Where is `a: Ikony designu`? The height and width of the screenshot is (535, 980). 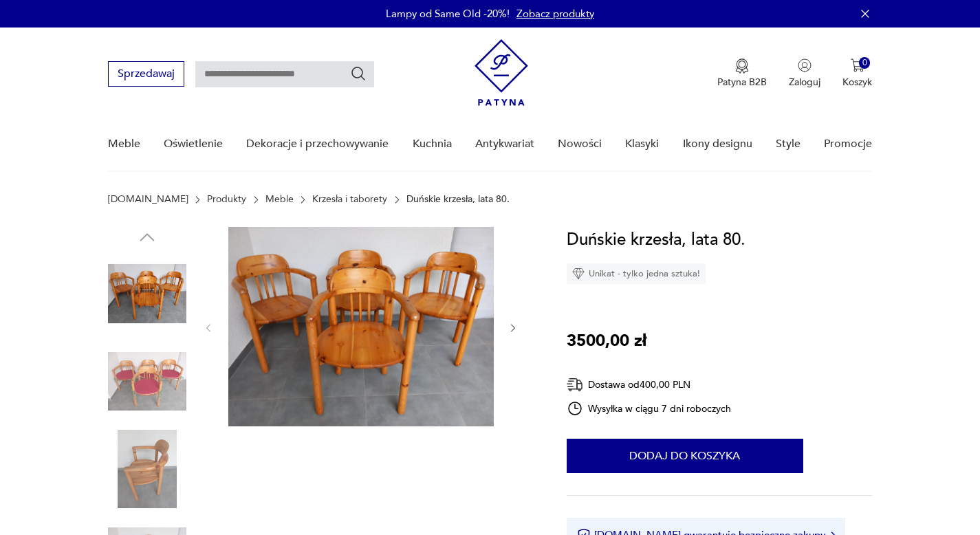 a: Ikony designu is located at coordinates (717, 143).